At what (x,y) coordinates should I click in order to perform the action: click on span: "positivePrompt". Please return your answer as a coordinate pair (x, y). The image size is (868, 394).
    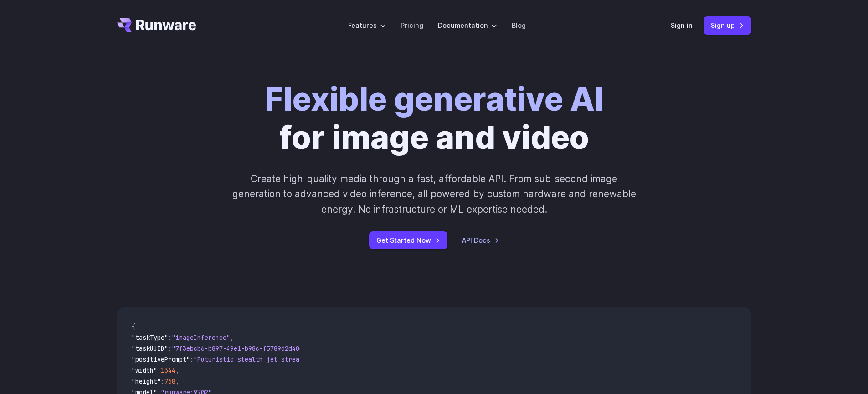
    Looking at the image, I should click on (161, 359).